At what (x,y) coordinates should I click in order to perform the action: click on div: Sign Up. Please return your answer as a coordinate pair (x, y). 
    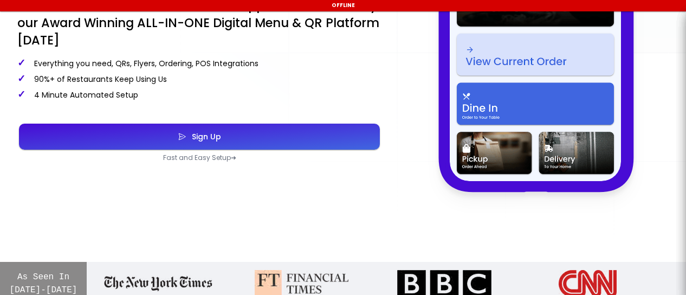
    Looking at the image, I should click on (204, 136).